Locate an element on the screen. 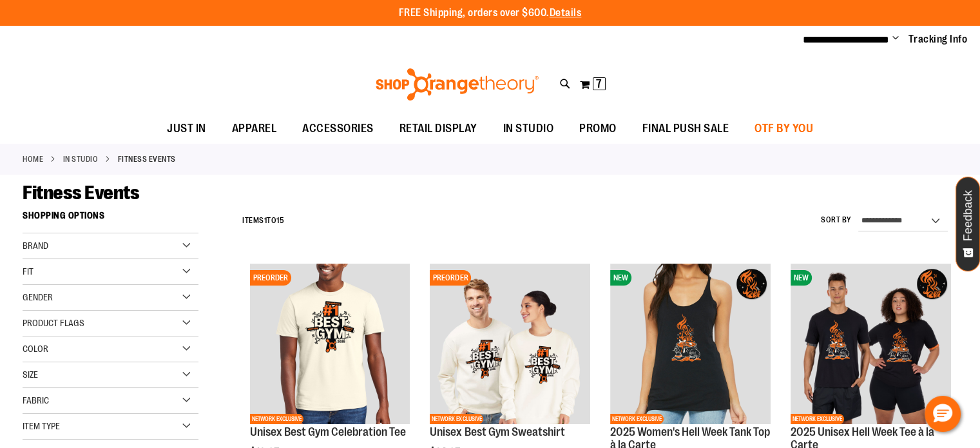 This screenshot has width=980, height=448. img: OTF Unisex Best Gym Tee is located at coordinates (329, 344).